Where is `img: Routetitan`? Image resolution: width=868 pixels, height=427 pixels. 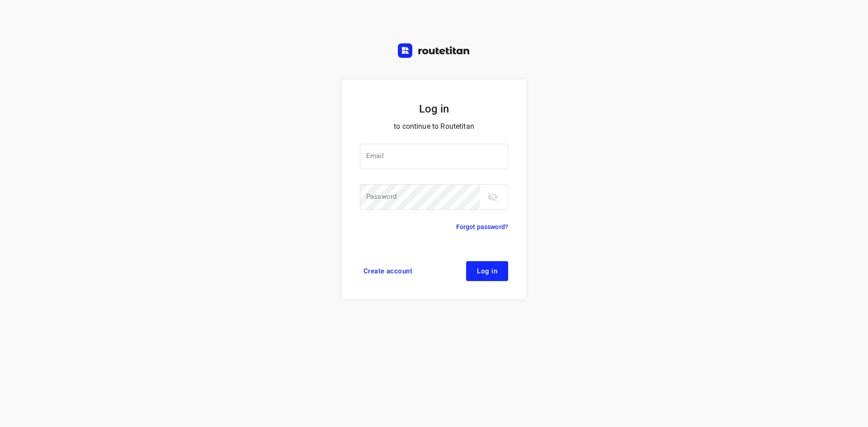
img: Routetitan is located at coordinates (434, 51).